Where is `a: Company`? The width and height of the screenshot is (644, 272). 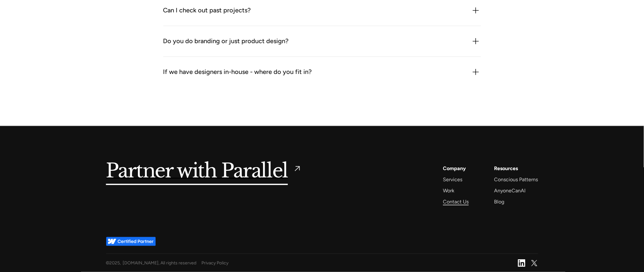 a: Company is located at coordinates (455, 168).